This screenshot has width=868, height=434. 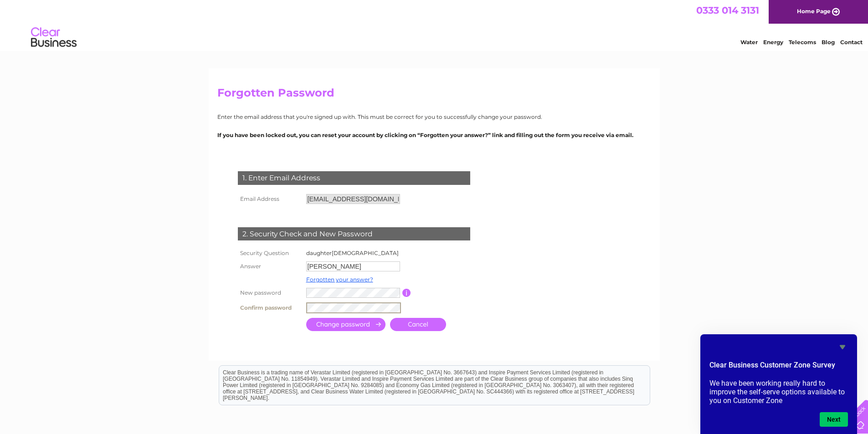 I want to click on div: 2. Security Check and New Password, so click(x=354, y=234).